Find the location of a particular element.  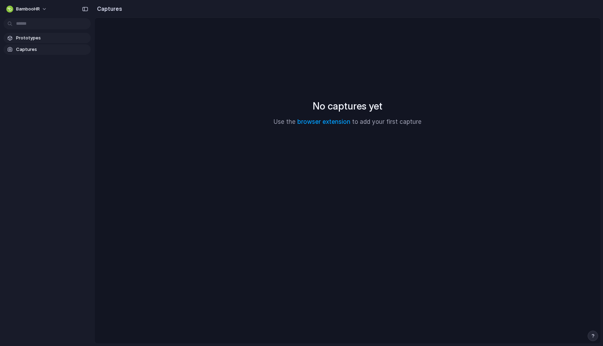

h2: No captures yet is located at coordinates (348, 106).